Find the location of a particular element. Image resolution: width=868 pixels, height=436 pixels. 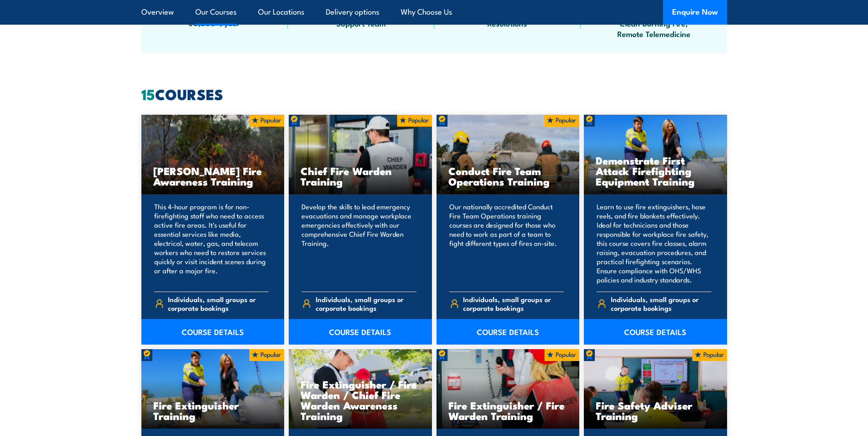

h2: COURSES is located at coordinates (434, 94).